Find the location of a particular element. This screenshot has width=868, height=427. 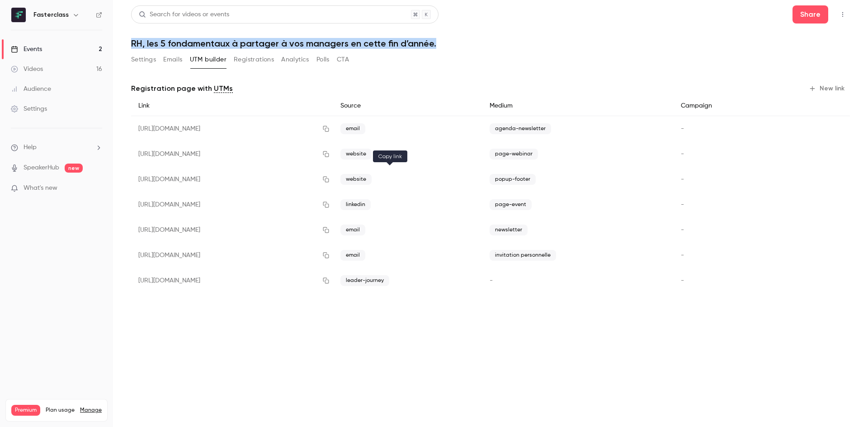

span: agenda-newsletter is located at coordinates (520, 129).